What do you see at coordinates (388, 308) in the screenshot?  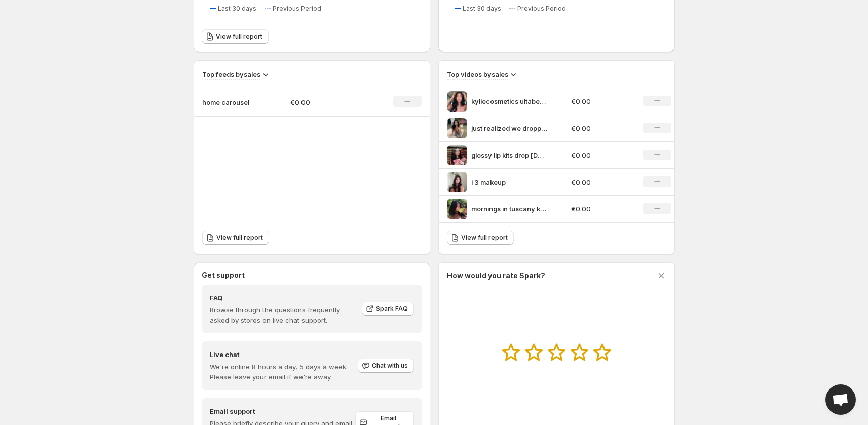 I see `a: Spark FAQ` at bounding box center [388, 308].